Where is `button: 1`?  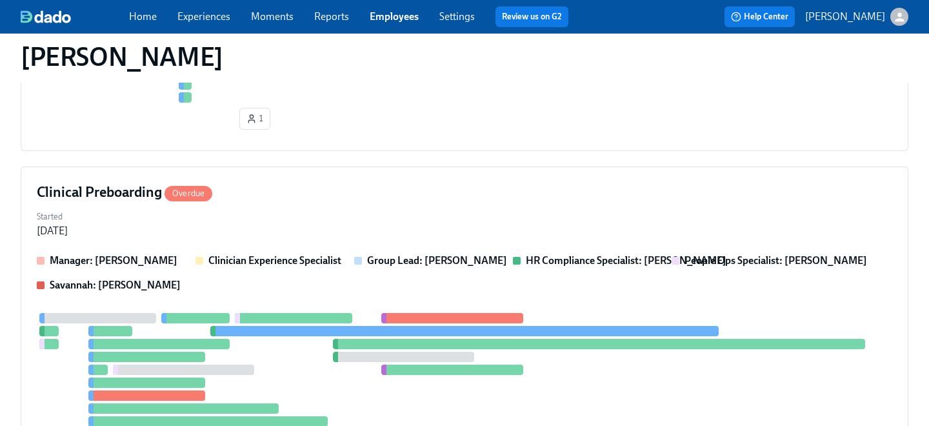 button: 1 is located at coordinates (255, 119).